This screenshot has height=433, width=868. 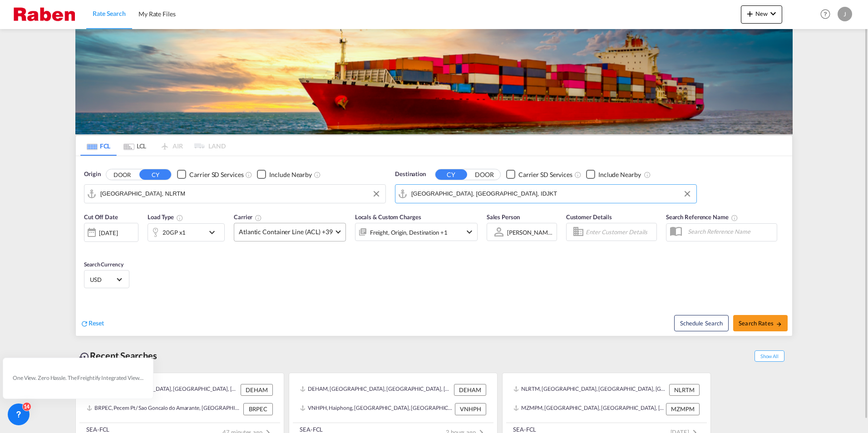 I want to click on div: icon-refreshReset, so click(x=92, y=323).